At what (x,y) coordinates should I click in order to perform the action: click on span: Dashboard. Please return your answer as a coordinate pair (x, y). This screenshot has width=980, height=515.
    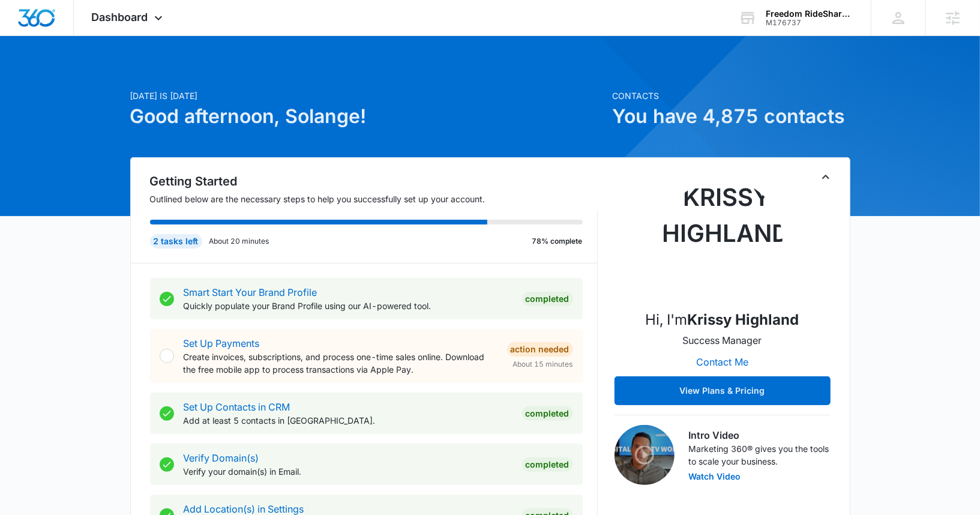
    Looking at the image, I should click on (120, 17).